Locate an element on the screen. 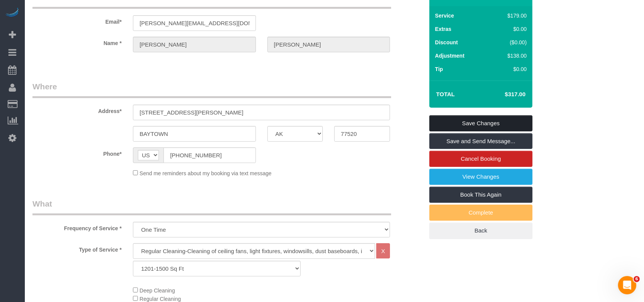 This screenshot has height=302, width=644. input: First Name* is located at coordinates (194, 44).